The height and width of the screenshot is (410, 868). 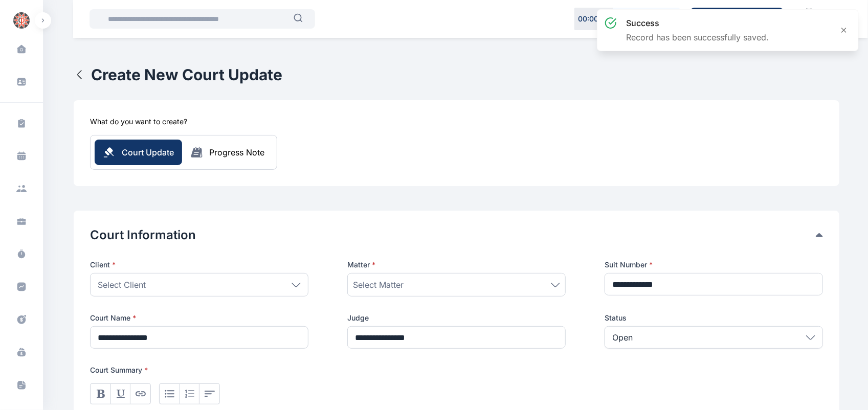 I want to click on button: Court Information, so click(x=452, y=235).